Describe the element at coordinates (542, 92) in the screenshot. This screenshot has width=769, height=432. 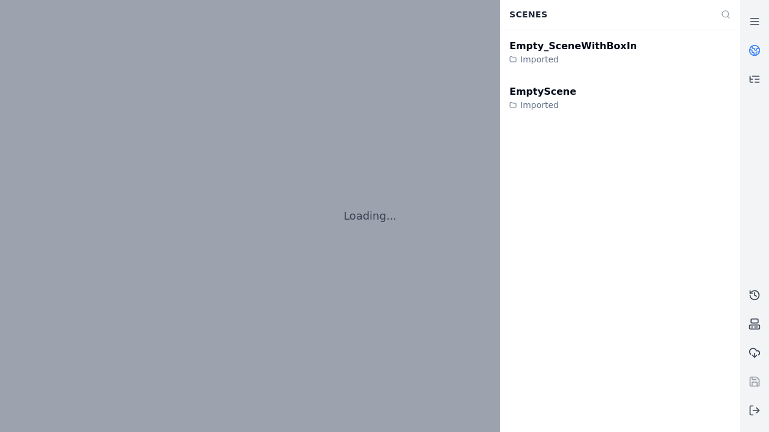
I see `div: EmptyScene` at that location.